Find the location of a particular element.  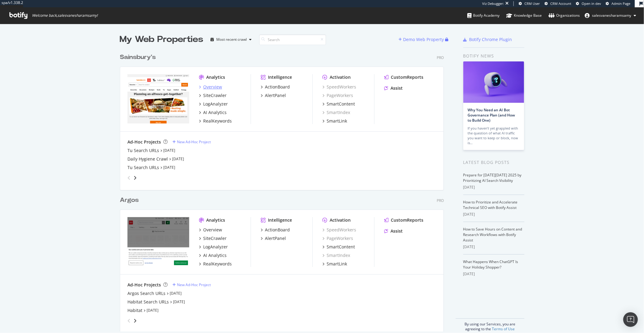

a: SmartIndex is located at coordinates (336, 255).